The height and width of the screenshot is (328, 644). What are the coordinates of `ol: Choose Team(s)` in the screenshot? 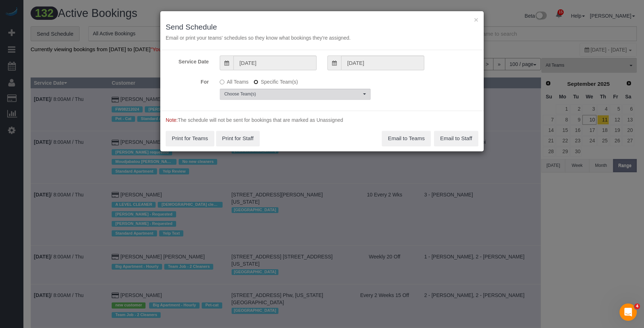 It's located at (294, 94).